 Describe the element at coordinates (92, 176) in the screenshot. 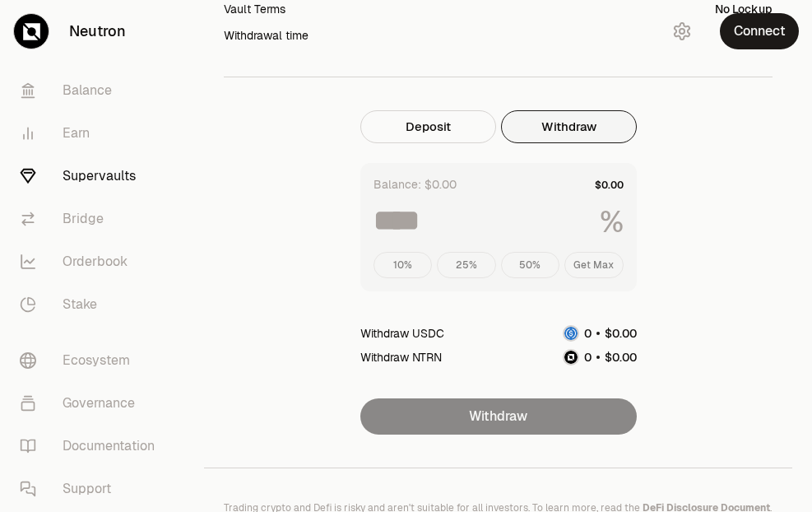

I see `a: Supervaults` at that location.